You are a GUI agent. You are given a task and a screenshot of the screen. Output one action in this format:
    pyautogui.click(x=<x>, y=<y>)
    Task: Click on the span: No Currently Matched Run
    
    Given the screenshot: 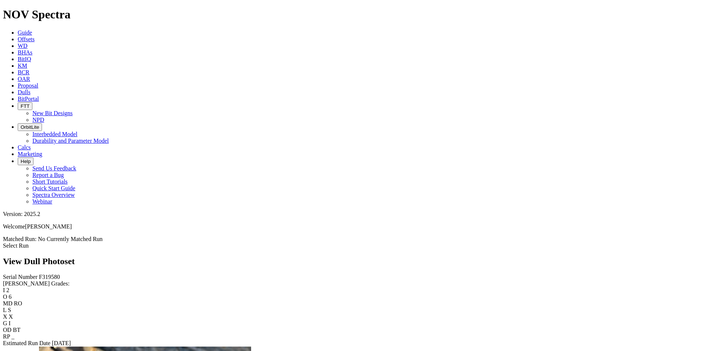 What is the action you would take?
    pyautogui.click(x=70, y=239)
    